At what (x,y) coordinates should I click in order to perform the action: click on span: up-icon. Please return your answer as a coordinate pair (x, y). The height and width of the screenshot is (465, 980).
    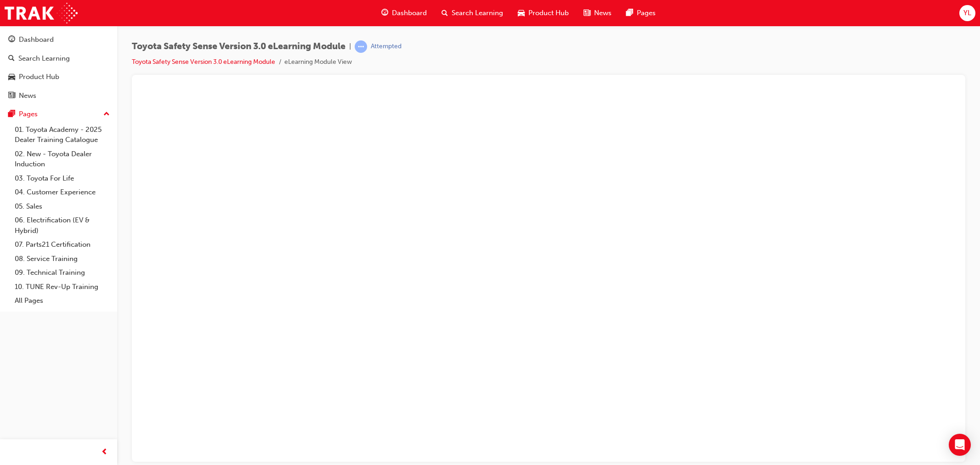
    Looking at the image, I should click on (107, 114).